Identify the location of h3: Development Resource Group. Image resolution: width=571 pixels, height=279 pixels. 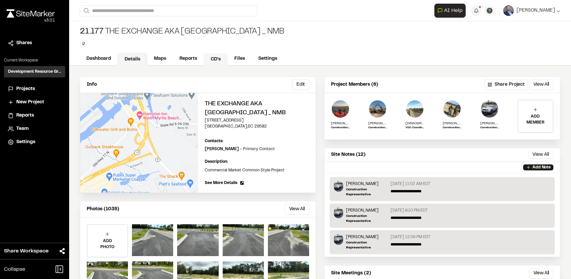
(35, 72).